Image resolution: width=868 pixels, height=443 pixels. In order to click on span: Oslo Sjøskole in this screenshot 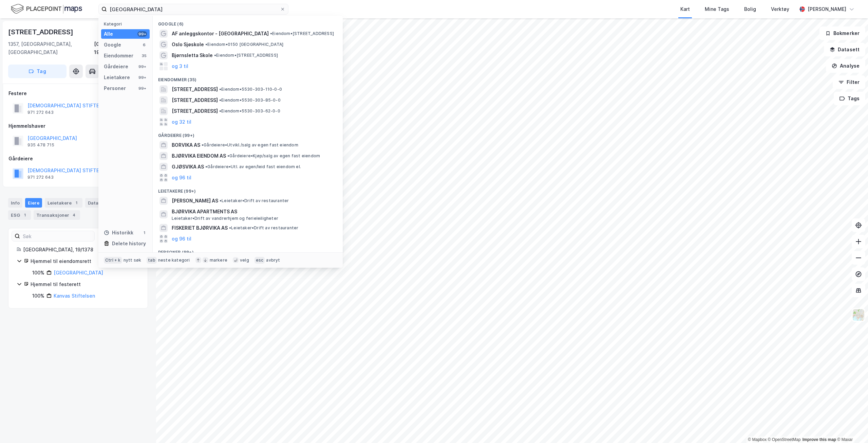, I will do `click(187, 44)`.